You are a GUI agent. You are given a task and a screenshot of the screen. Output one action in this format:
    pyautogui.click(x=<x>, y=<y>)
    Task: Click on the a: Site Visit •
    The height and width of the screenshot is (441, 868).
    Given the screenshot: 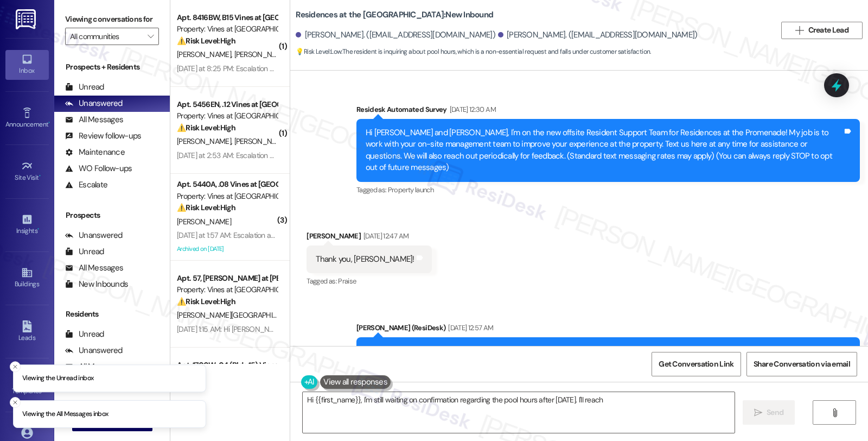 What is the action you would take?
    pyautogui.click(x=27, y=171)
    